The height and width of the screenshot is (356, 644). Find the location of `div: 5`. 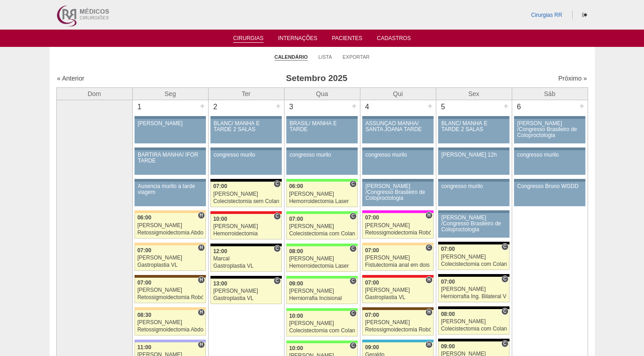

div: 5 is located at coordinates (443, 107).